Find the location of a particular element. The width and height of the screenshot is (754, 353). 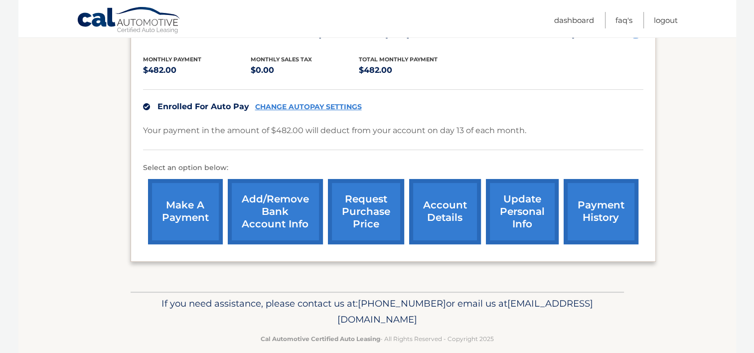

a: update personal info is located at coordinates (522, 211).